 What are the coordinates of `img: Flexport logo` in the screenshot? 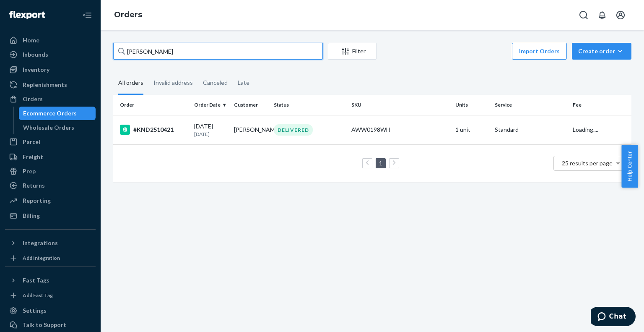 It's located at (27, 15).